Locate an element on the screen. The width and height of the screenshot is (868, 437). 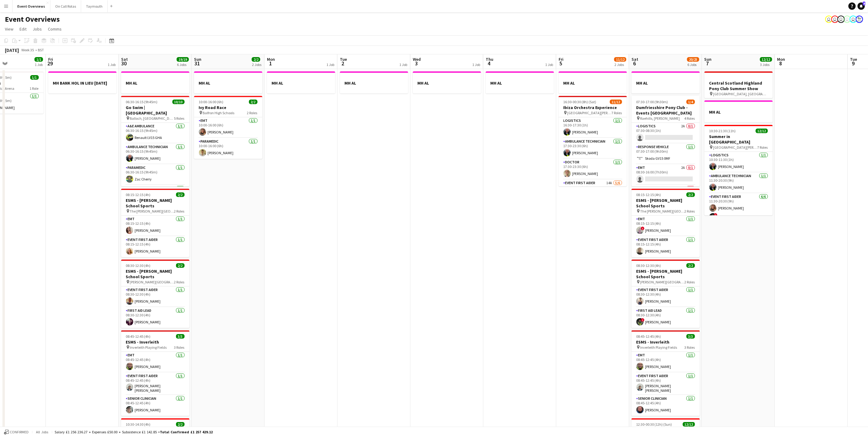
span: Sat is located at coordinates (635, 59).